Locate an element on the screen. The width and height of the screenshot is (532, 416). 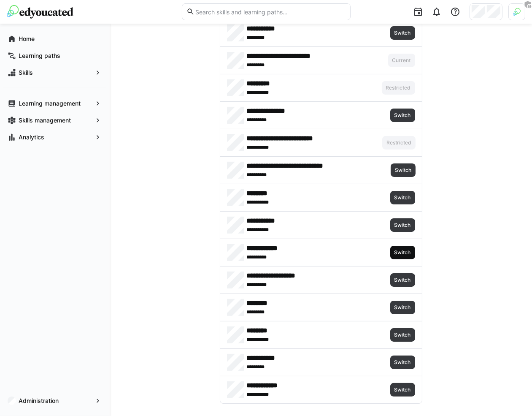
input: Search skills and learning paths… is located at coordinates (270, 12).